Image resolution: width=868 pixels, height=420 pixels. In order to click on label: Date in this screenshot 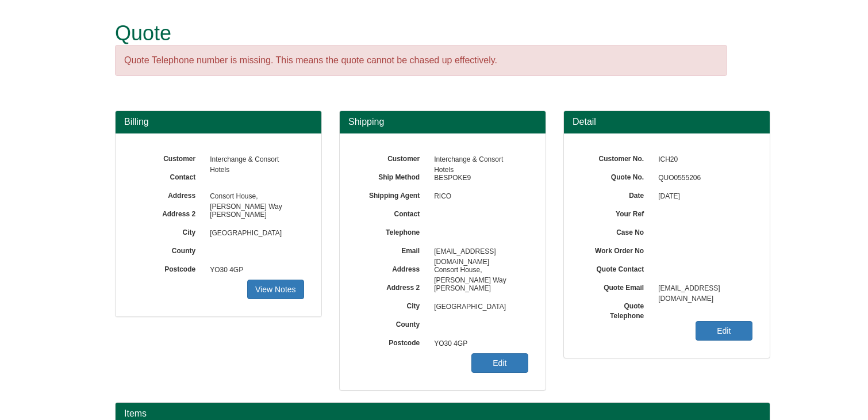, I will do `click(617, 194)`.